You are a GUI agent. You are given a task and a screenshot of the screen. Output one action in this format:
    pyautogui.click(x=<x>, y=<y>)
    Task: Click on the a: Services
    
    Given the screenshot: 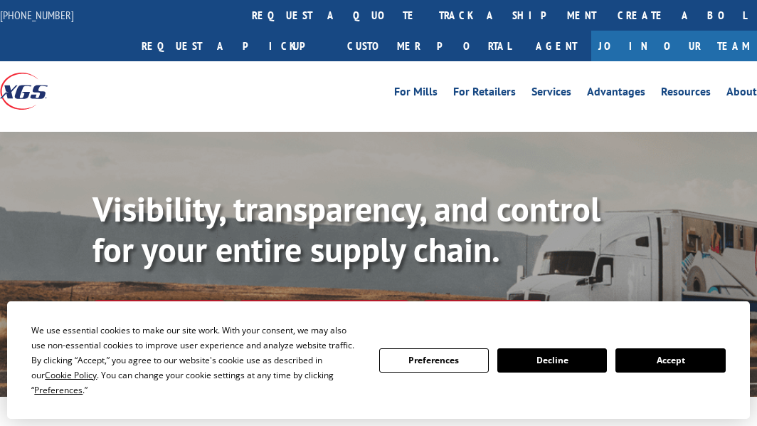 What is the action you would take?
    pyautogui.click(x=552, y=94)
    